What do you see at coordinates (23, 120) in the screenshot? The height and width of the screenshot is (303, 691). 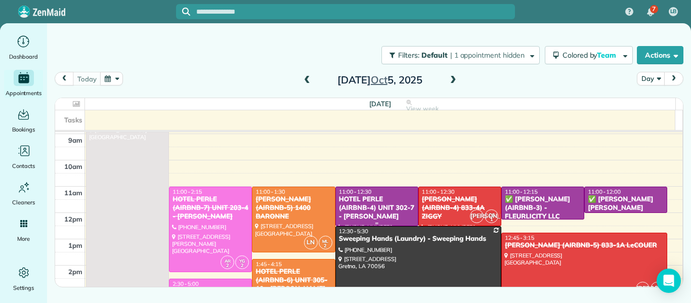 I see `a: Bookings` at bounding box center [23, 120].